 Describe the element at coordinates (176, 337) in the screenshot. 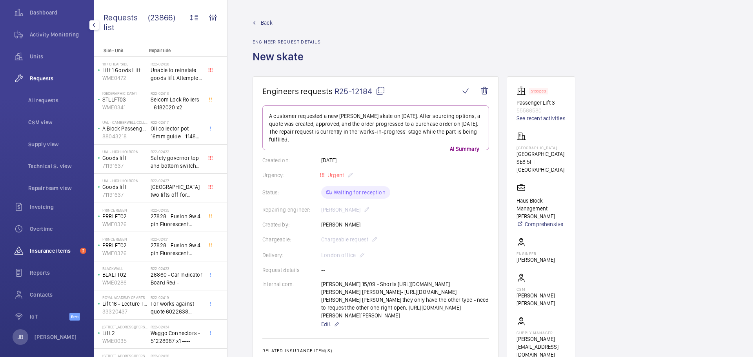

I see `span: Waggo Connectors - 51228987 x1 ----` at that location.